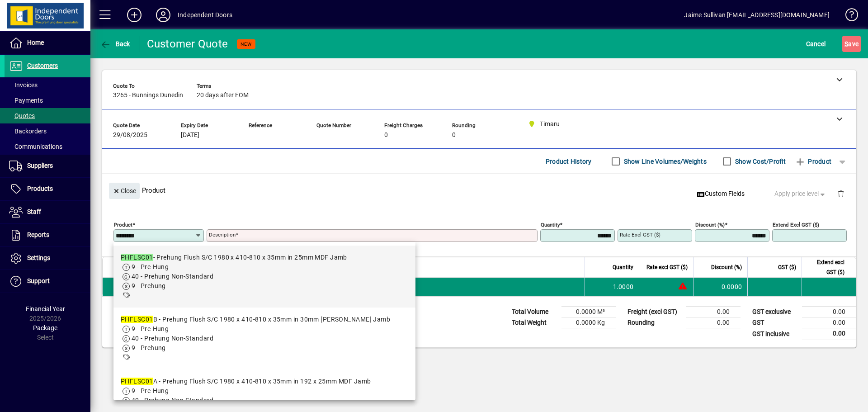 The image size is (868, 412). I want to click on div: - Prehung Flush S/C 1980 x 410-810 x 35mm in 25mm MDF Jamb, so click(234, 258).